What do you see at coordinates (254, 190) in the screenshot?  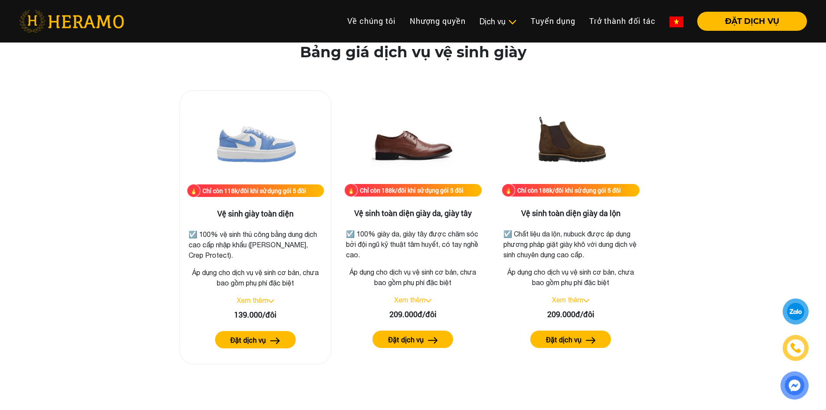 I see `div: Chỉ còn 118k/đôi khi sử dụng gói 5 đôi` at bounding box center [254, 190].